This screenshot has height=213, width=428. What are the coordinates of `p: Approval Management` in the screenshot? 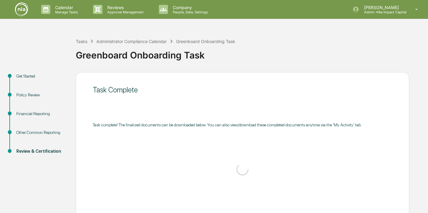 It's located at (125, 12).